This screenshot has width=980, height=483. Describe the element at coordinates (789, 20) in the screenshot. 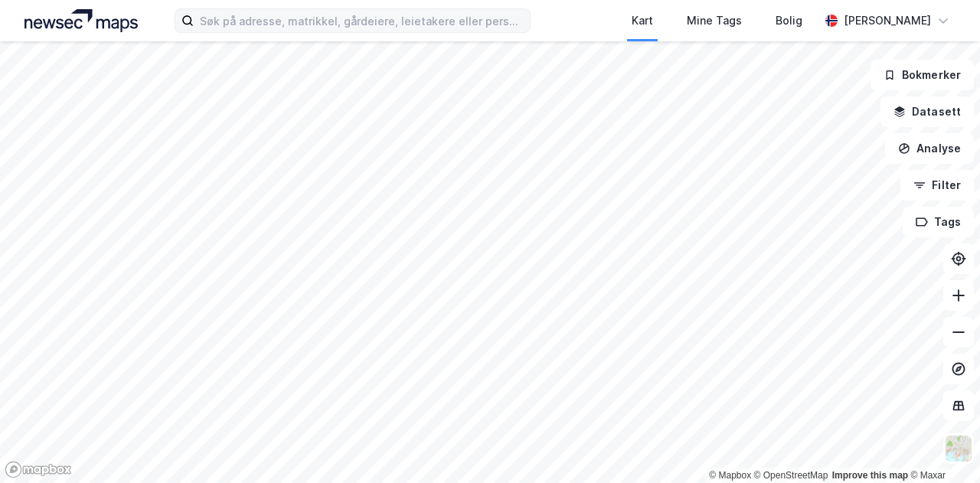

I see `div: Bolig` at that location.